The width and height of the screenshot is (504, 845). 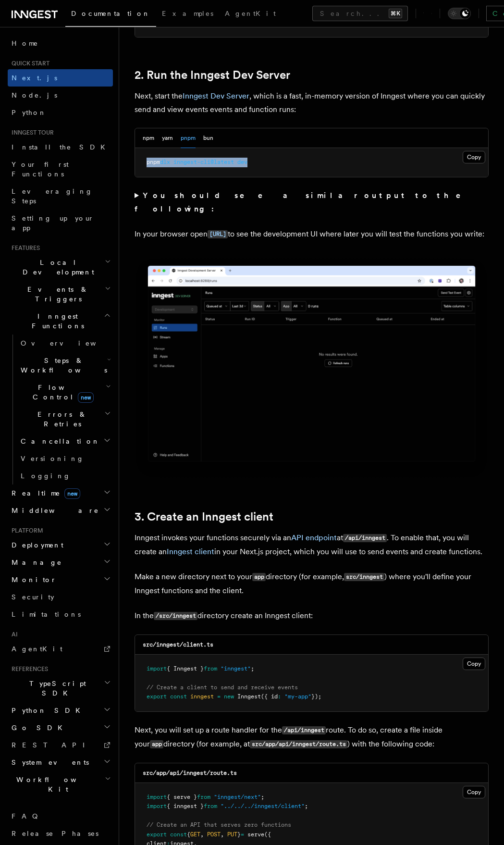 I want to click on span: serve, so click(x=256, y=835).